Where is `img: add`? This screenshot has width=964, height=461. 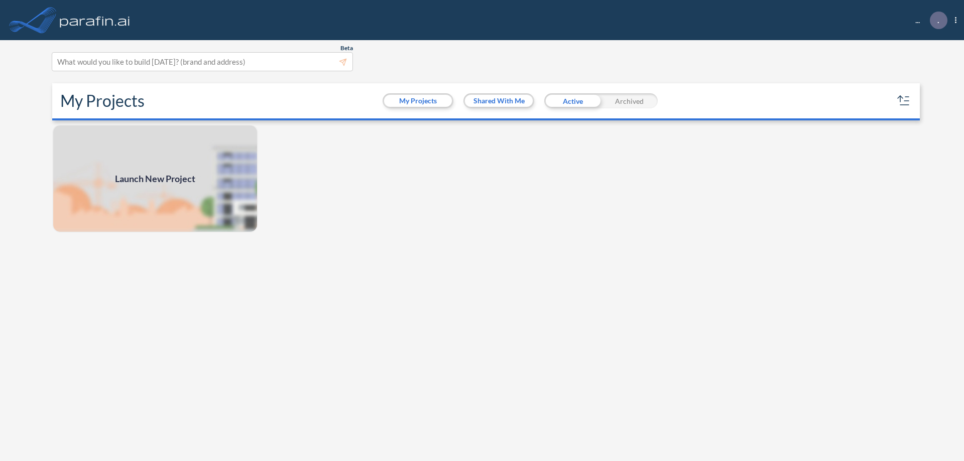
img: add is located at coordinates (155, 179).